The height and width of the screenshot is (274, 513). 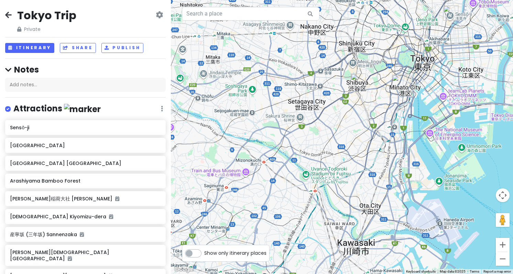 What do you see at coordinates (503, 259) in the screenshot?
I see `button: Zoom out` at bounding box center [503, 259].